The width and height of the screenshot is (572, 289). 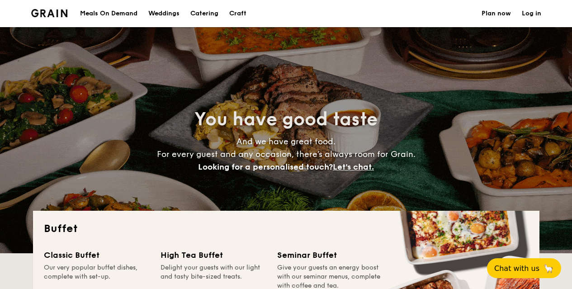 What do you see at coordinates (330, 255) in the screenshot?
I see `div: Seminar Buffet` at bounding box center [330, 255].